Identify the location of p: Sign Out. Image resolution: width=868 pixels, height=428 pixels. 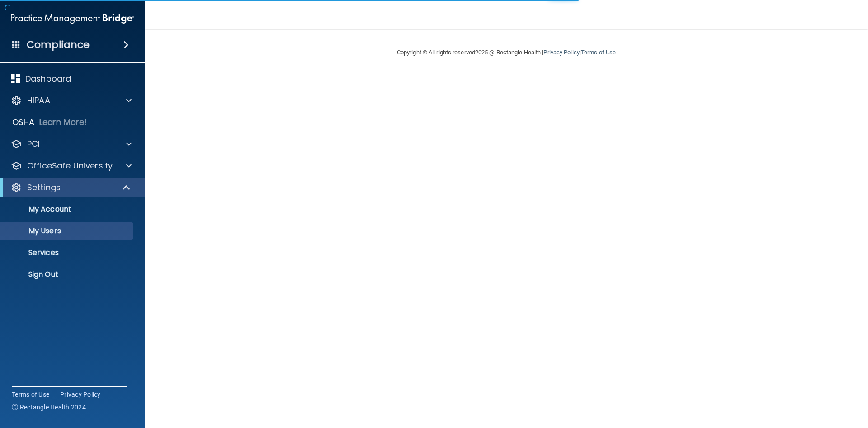
(67, 274).